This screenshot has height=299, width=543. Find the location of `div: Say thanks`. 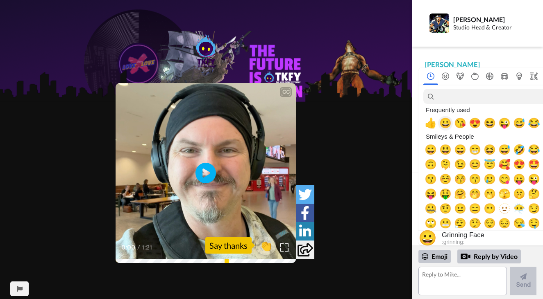

div: Say thanks is located at coordinates (228, 246).